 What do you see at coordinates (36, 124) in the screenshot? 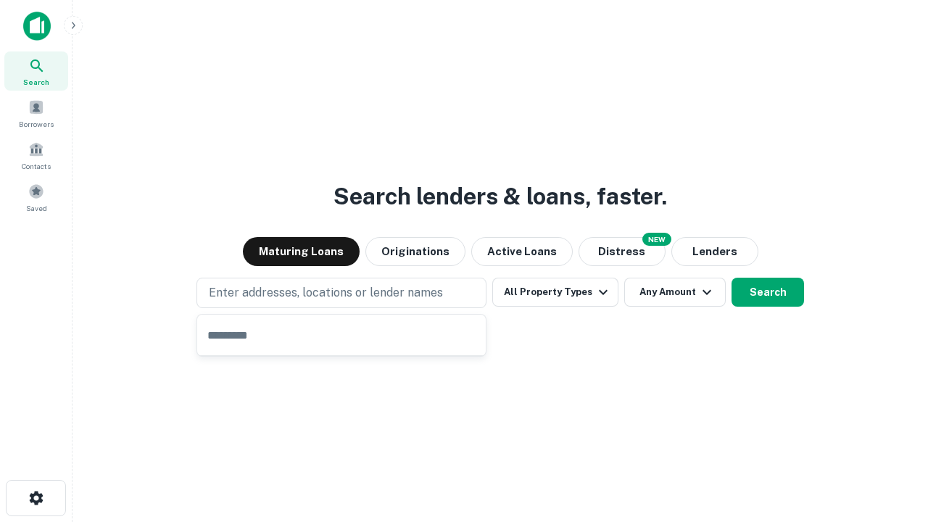
I see `span: Borrowers` at bounding box center [36, 124].